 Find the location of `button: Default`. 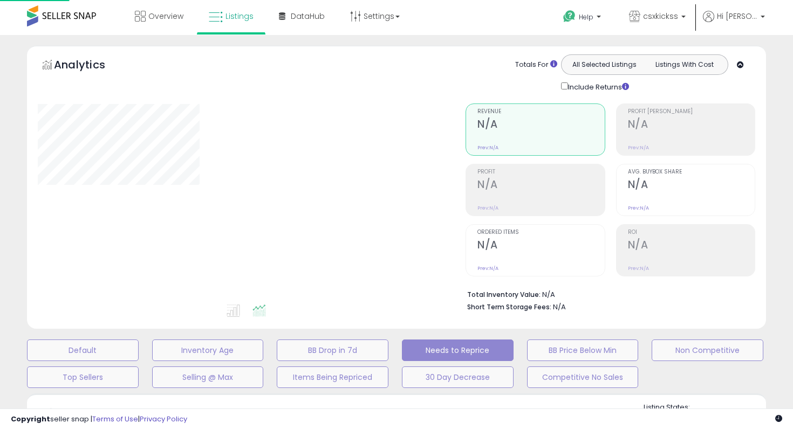

button: Default is located at coordinates (83, 351).